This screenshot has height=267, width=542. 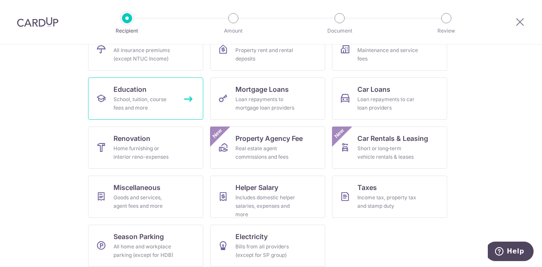 What do you see at coordinates (256, 187) in the screenshot?
I see `span: Helper Salary` at bounding box center [256, 187].